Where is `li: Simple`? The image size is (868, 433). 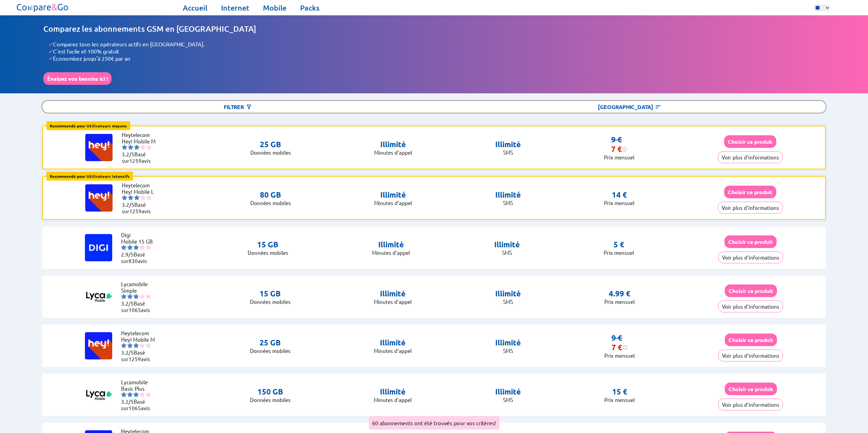
li: Simple is located at coordinates (142, 291).